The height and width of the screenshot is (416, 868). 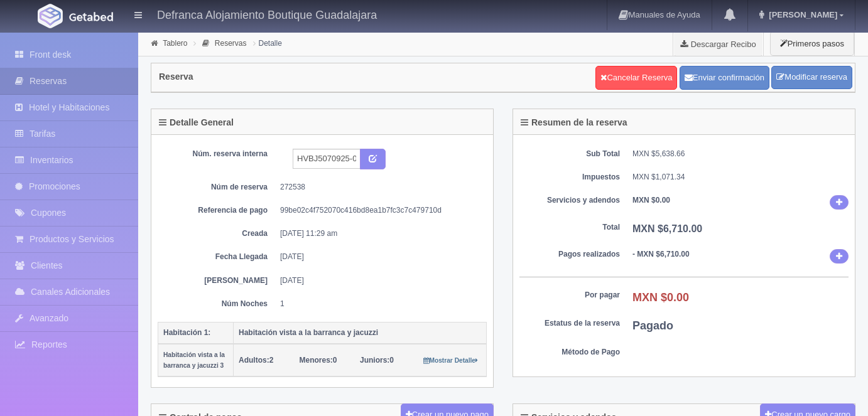 What do you see at coordinates (186, 333) in the screenshot?
I see `b: Habitación 1:` at bounding box center [186, 333].